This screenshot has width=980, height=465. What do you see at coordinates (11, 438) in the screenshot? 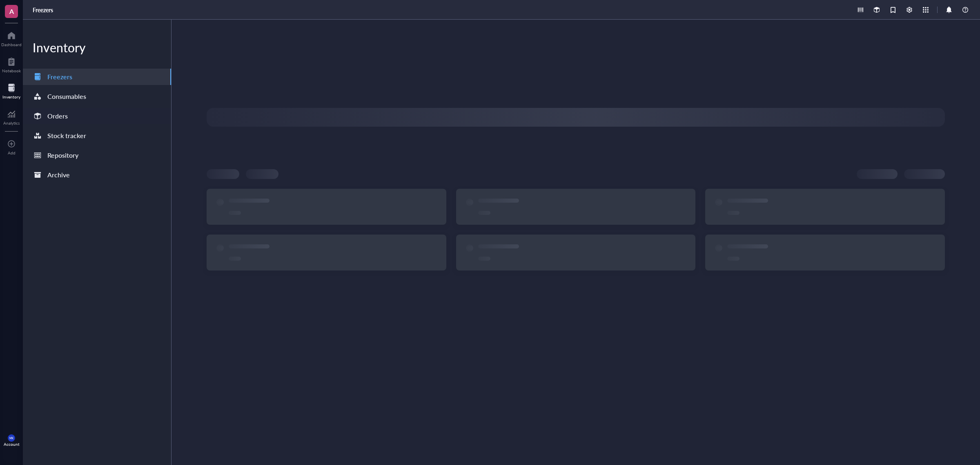
I see `span: MK` at bounding box center [11, 438].